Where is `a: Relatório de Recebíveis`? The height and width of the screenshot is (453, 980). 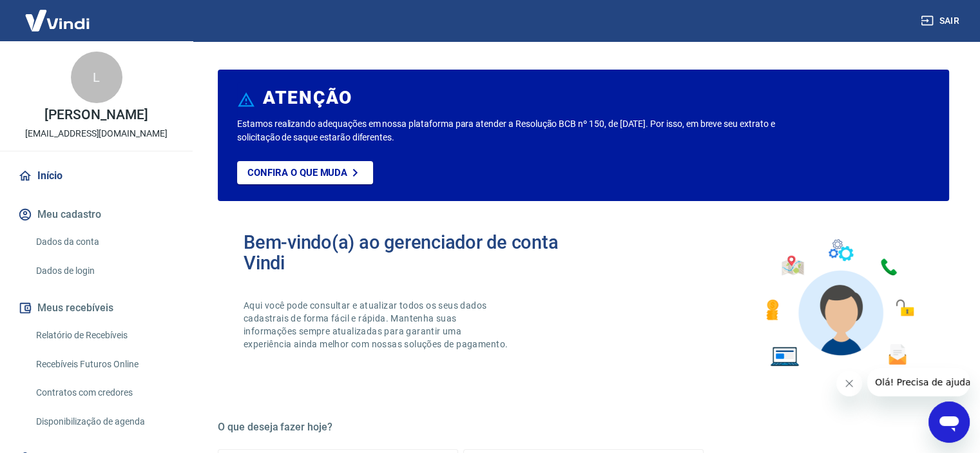 a: Relatório de Recebíveis is located at coordinates (104, 335).